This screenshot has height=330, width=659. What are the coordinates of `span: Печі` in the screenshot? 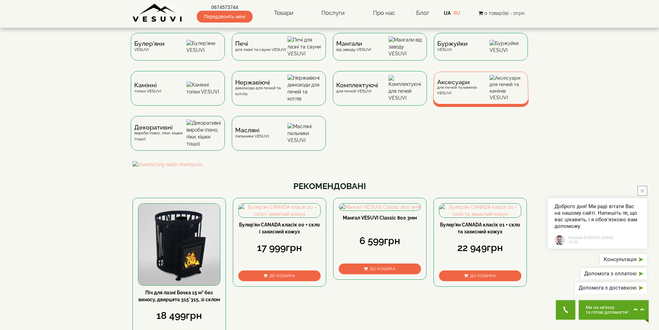 It's located at (261, 44).